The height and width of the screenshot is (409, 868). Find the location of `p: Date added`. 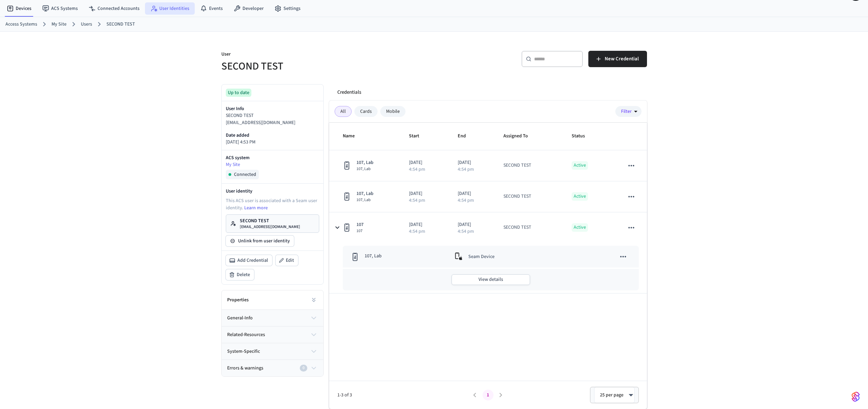

p: Date added is located at coordinates (273, 135).